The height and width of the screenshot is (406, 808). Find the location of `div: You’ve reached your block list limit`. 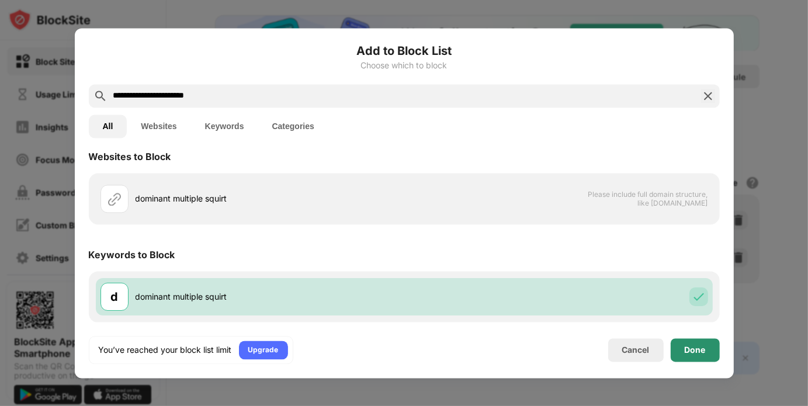

div: You’ve reached your block list limit is located at coordinates (165, 350).